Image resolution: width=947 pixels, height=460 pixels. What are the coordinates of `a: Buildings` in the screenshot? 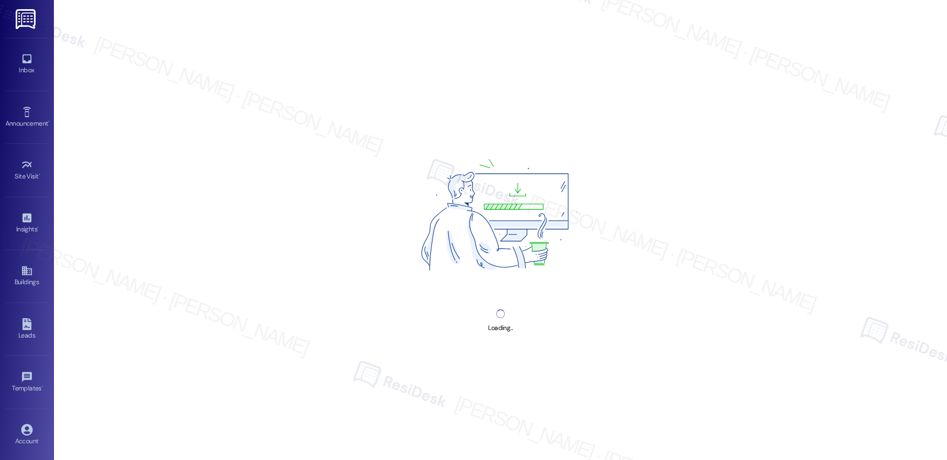 It's located at (27, 276).